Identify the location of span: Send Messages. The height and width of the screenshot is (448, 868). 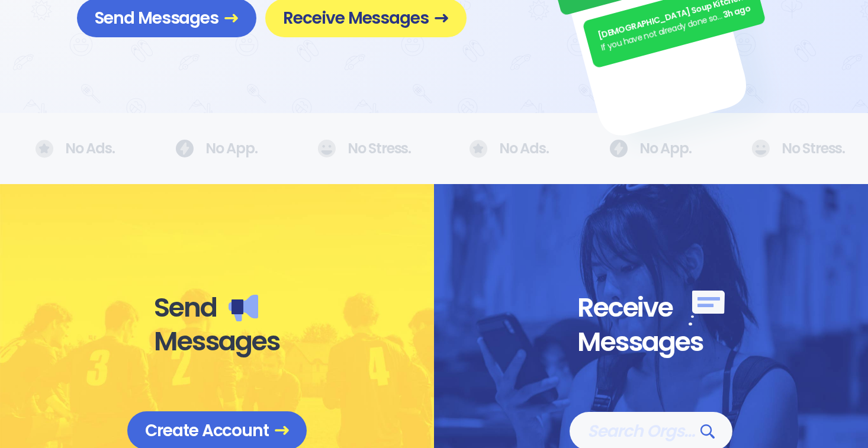
(166, 18).